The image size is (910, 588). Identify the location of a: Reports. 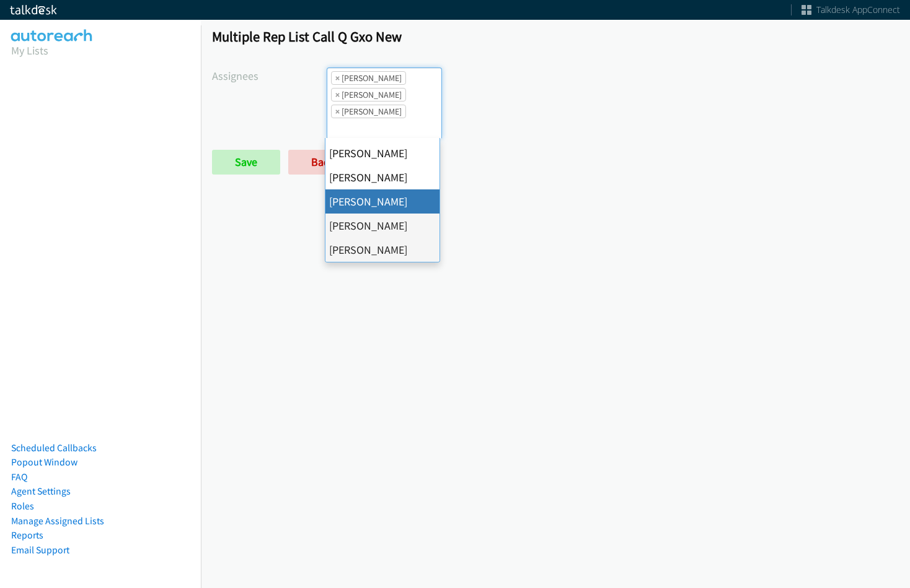
(27, 535).